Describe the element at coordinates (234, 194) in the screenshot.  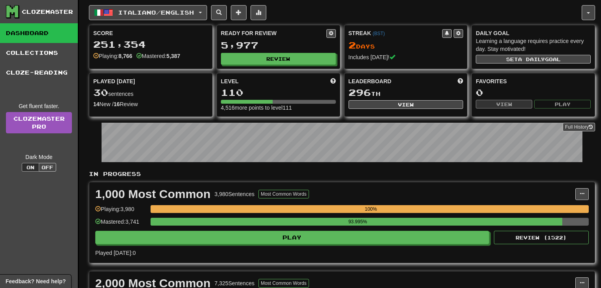
I see `div: 3,980 Sentences` at that location.